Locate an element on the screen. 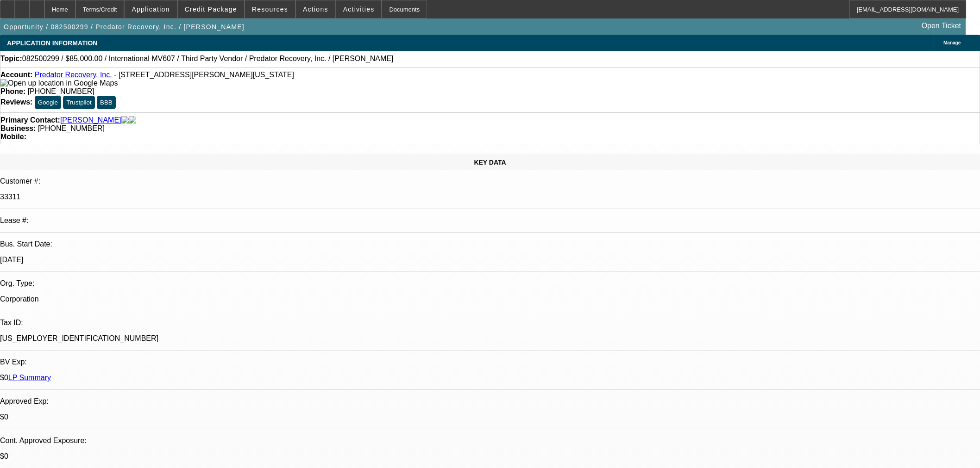 This screenshot has height=468, width=980. img: Open up location in Google Maps is located at coordinates (59, 83).